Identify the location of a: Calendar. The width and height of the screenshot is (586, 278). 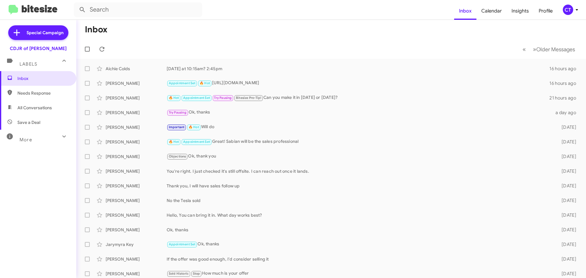
(491, 11).